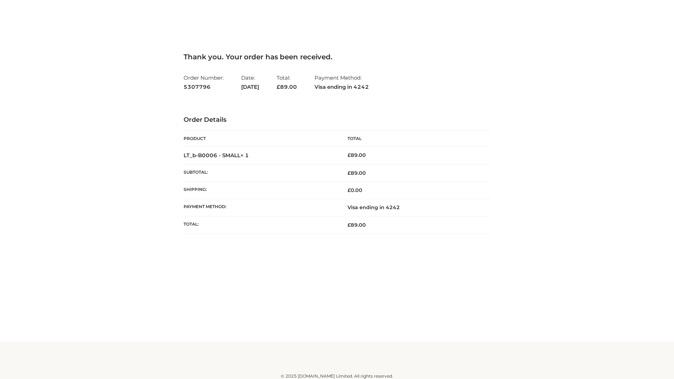 The image size is (674, 379). Describe the element at coordinates (216, 155) in the screenshot. I see `strong: LT_b-B0006 - SMALL` at that location.